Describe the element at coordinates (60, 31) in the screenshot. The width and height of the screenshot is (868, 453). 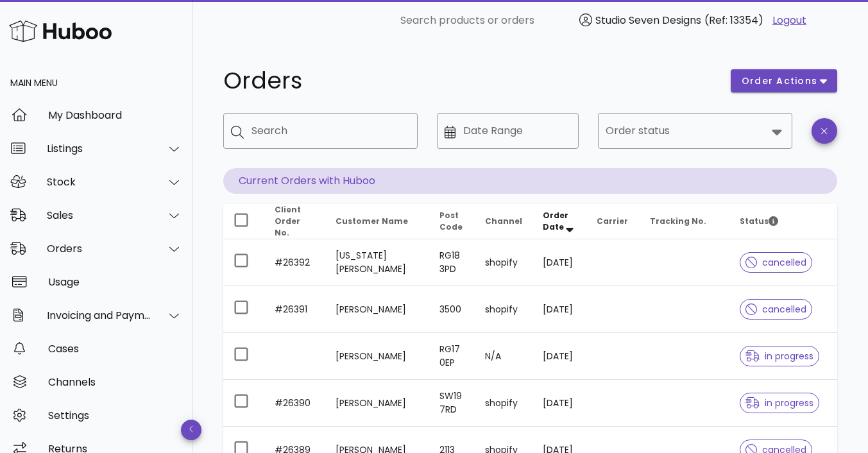
I see `img: Huboo Logo` at that location.